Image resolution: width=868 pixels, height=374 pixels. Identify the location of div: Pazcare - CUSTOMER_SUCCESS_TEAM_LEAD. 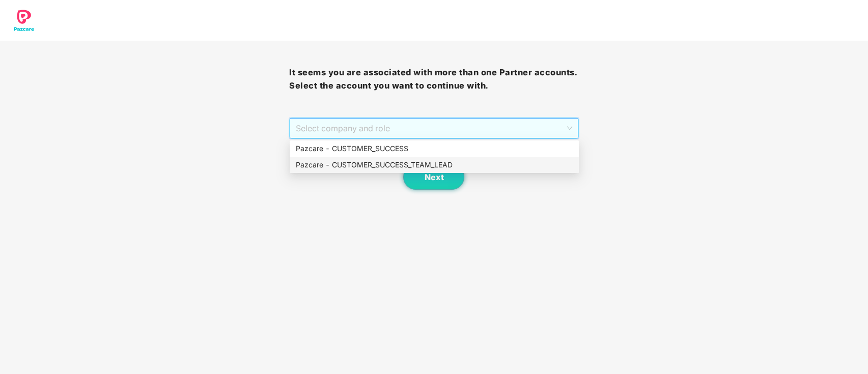
(434, 165).